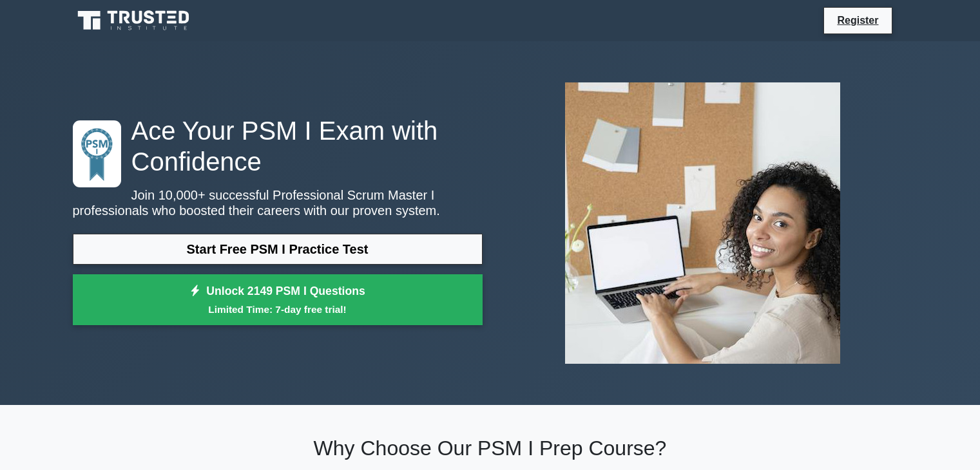 This screenshot has width=980, height=470. Describe the element at coordinates (278, 300) in the screenshot. I see `a: Unlock 2149 PSM I QuestionsLimited Time: 7-day free trial!` at that location.